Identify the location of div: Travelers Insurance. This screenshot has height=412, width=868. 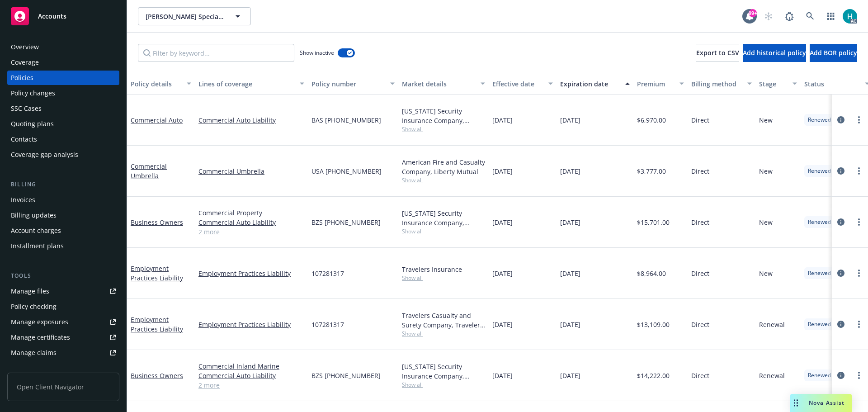
(444, 269).